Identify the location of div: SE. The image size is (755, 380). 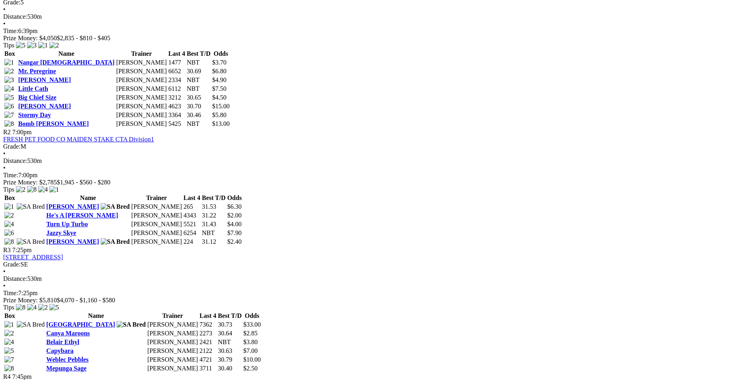
(377, 264).